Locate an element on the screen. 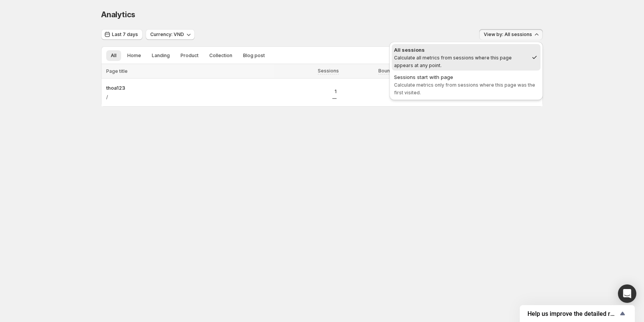  button: Last 7 days is located at coordinates (122, 35).